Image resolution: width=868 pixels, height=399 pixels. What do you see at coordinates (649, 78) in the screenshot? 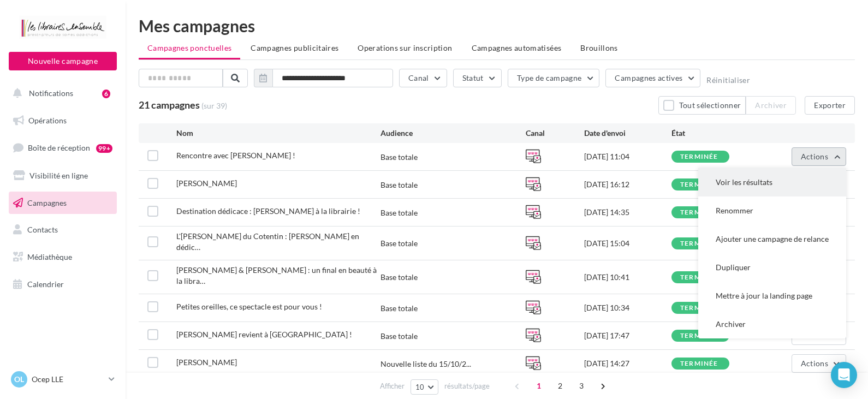
I see `span: Campagnes actives` at bounding box center [649, 78].